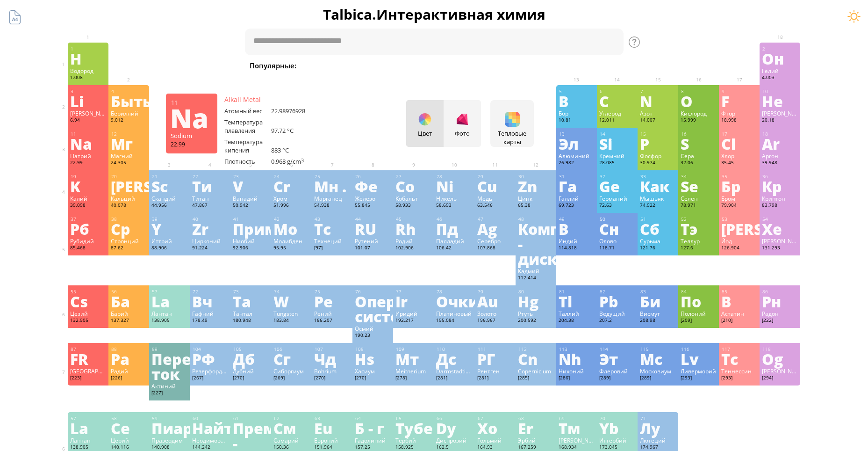  What do you see at coordinates (241, 301) in the screenshot?
I see `ya-tr-span: Ta` at bounding box center [241, 301].